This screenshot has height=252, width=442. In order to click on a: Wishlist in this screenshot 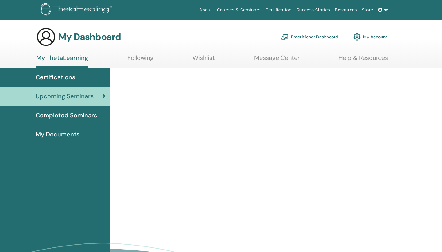, I will do `click(204, 60)`.